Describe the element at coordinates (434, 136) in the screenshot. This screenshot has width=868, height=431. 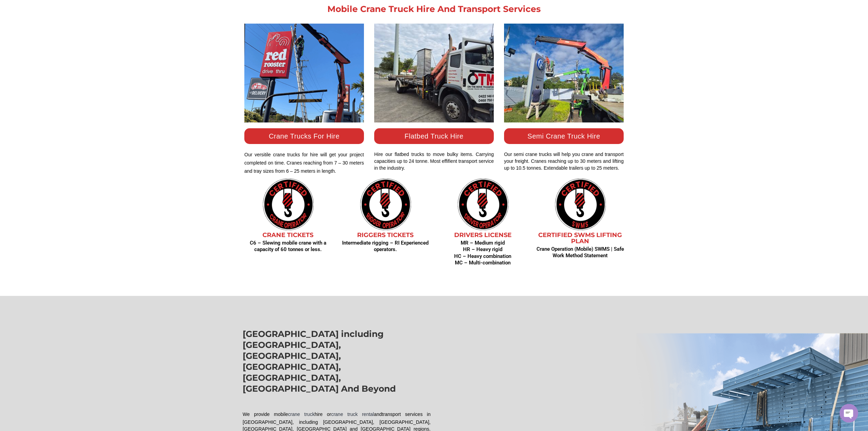
I see `a: Flatbed Truck Hire` at that location.